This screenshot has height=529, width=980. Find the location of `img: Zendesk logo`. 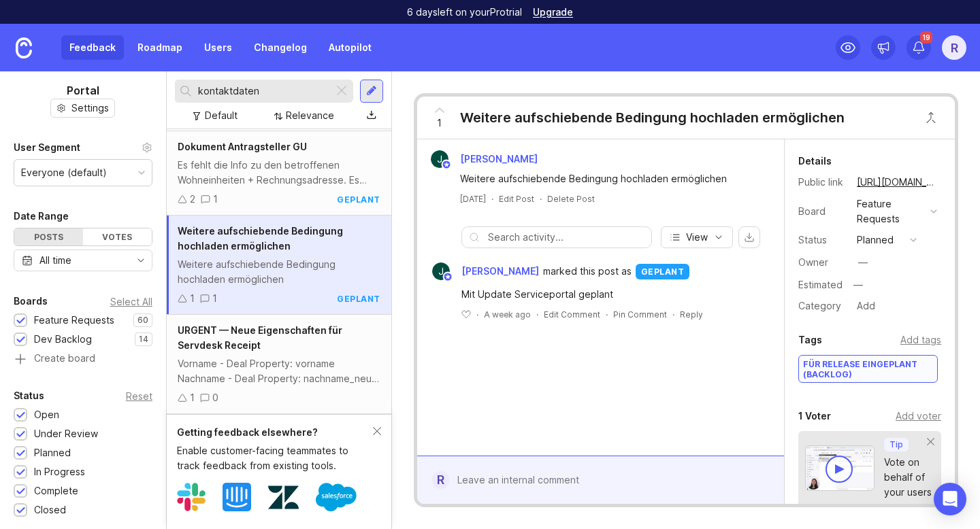

img: Zendesk logo is located at coordinates (283, 497).